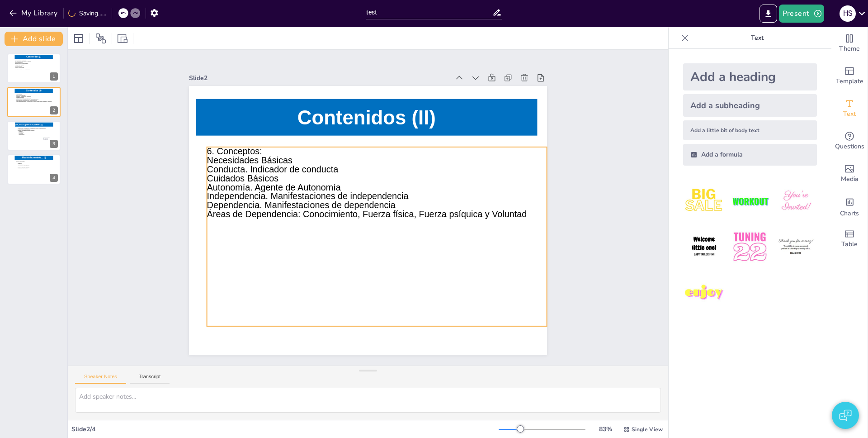  I want to click on img: 6.jpeg, so click(796, 247).